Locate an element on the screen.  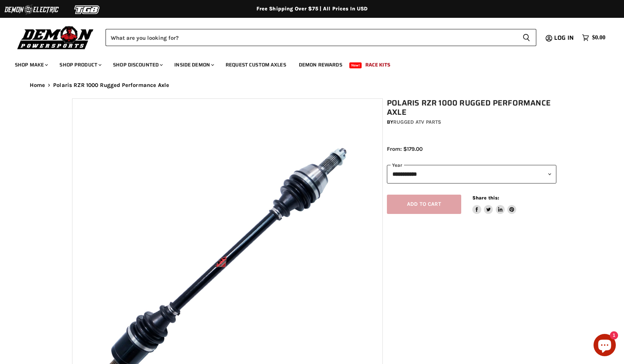
img: TGB Logo 2 is located at coordinates (87, 10).